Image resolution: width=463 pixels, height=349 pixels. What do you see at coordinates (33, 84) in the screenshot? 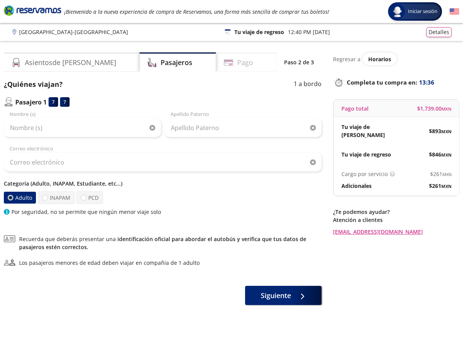
I see `p: ¿Quiénes viajan?` at bounding box center [33, 84].